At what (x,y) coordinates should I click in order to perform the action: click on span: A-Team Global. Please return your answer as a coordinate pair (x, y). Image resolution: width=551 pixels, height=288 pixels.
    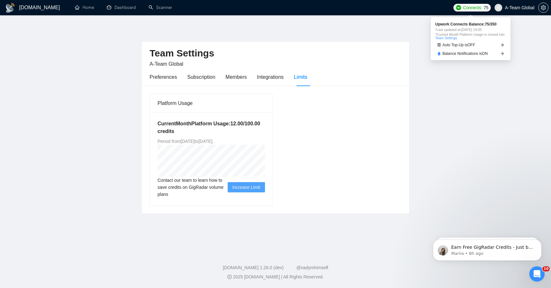
    Looking at the image, I should click on (166, 64).